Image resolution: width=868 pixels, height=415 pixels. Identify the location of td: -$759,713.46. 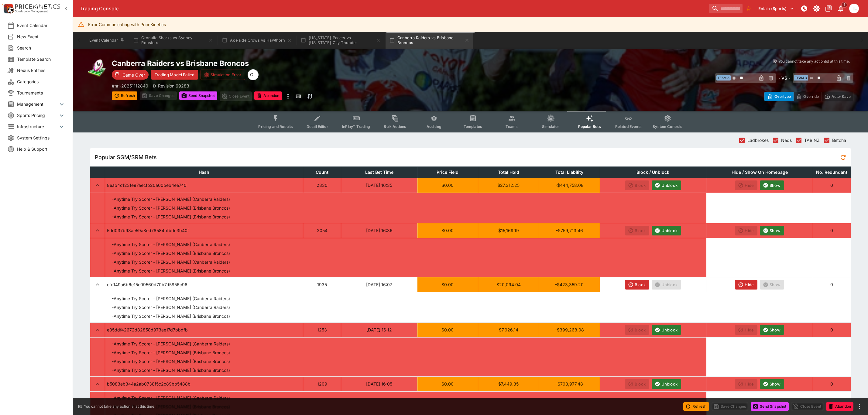
(569, 230).